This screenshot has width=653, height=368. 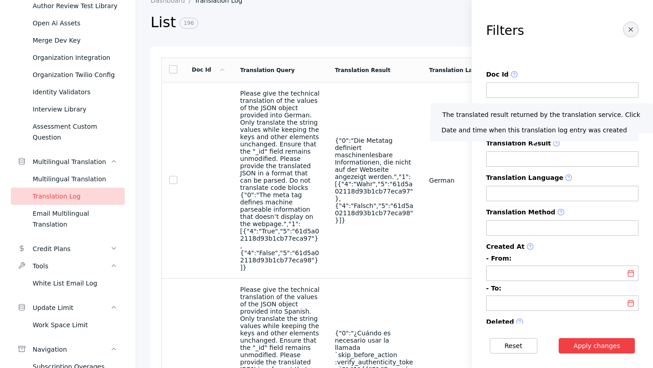 I want to click on div: Email Multilingual Translation, so click(x=75, y=219).